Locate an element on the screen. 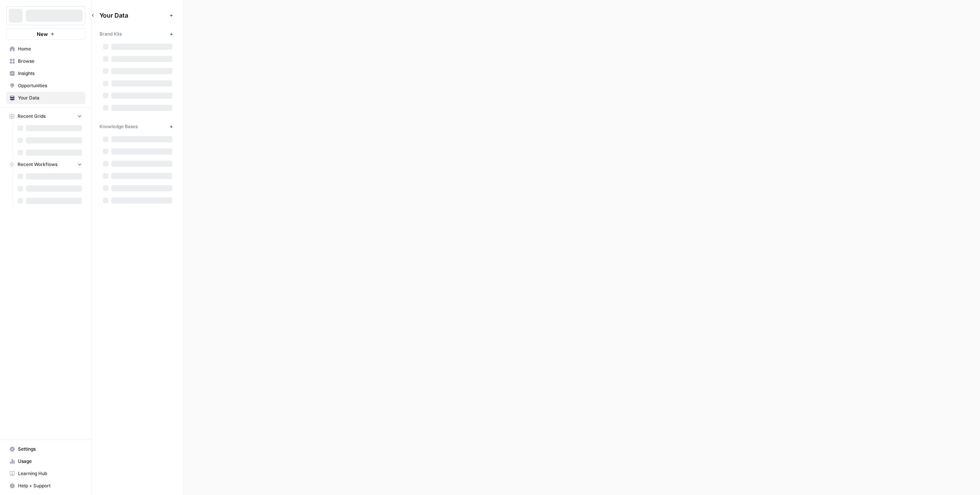 The height and width of the screenshot is (495, 980). a: Your Data is located at coordinates (45, 98).